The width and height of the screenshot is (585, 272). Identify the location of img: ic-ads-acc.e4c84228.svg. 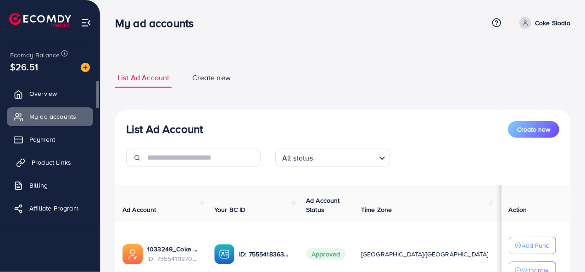
(132, 254).